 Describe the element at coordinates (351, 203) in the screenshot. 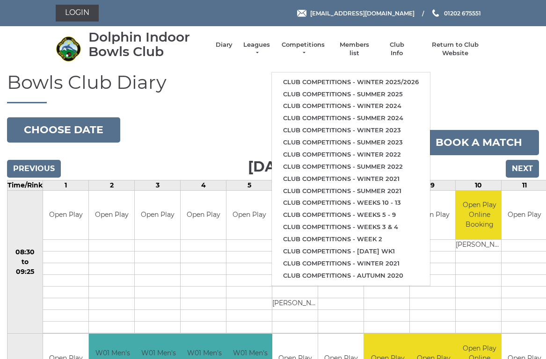

I see `a: Club competitions - Weeks 10 - 13` at that location.